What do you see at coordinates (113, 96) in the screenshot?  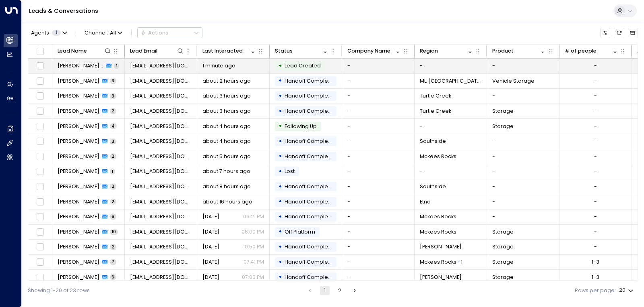 I see `span: 3` at bounding box center [113, 96].